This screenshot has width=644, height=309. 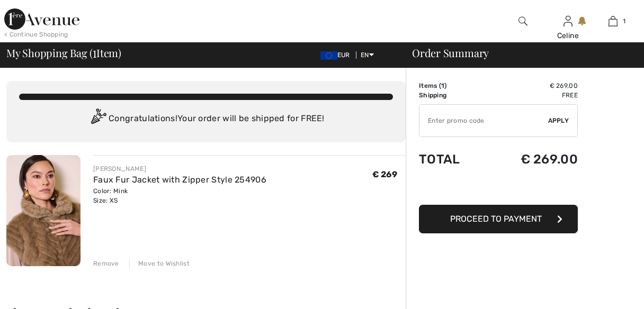 I want to click on div: < Continue Shopping, so click(x=36, y=34).